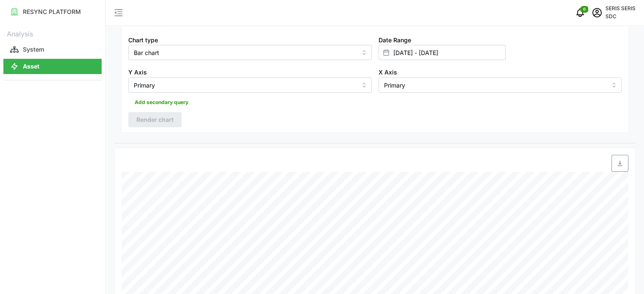  Describe the element at coordinates (580, 13) in the screenshot. I see `button: notifications` at that location.